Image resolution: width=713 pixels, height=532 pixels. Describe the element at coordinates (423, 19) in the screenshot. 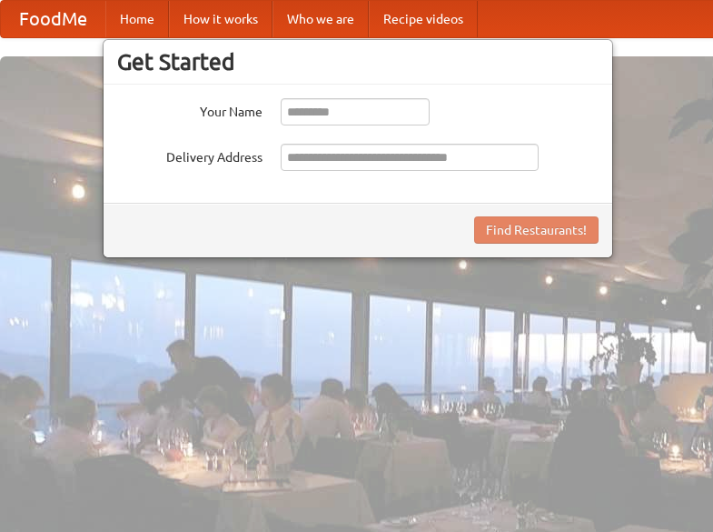

I see `a: Recipe videos` at that location.